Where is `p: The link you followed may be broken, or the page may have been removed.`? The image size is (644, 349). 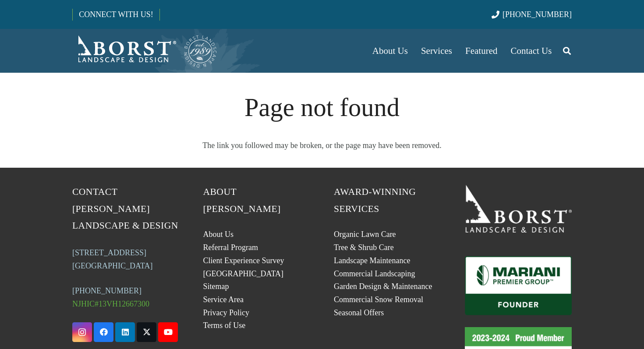
p: The link you followed may be broken, or the page may have been removed. is located at coordinates (322, 146).